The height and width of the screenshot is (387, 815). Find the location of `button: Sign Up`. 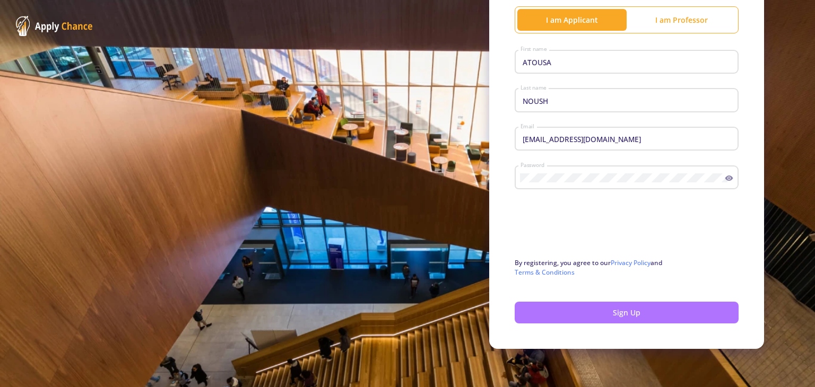

button: Sign Up is located at coordinates (626, 312).